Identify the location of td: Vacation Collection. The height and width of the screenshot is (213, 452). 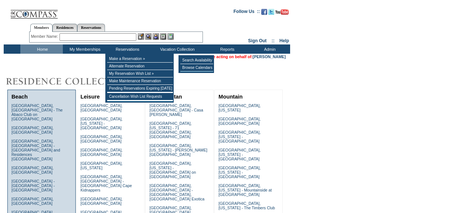
(176, 49).